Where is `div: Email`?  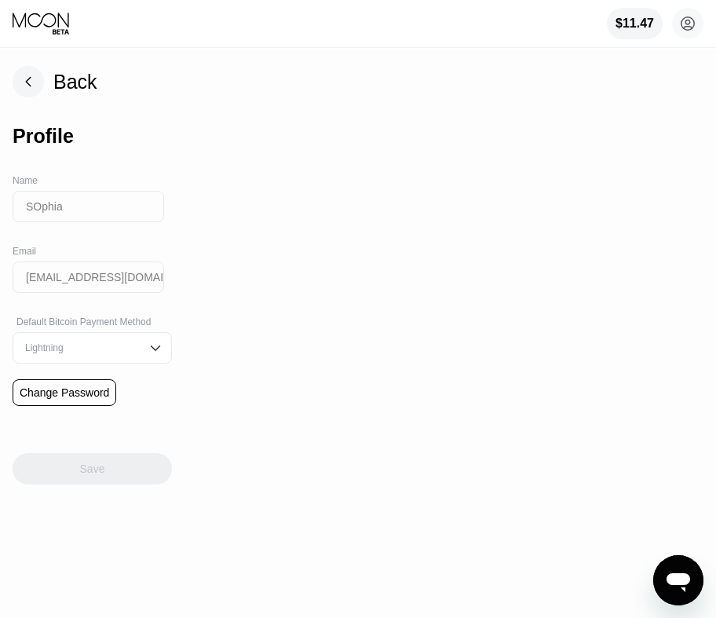
div: Email is located at coordinates (92, 251).